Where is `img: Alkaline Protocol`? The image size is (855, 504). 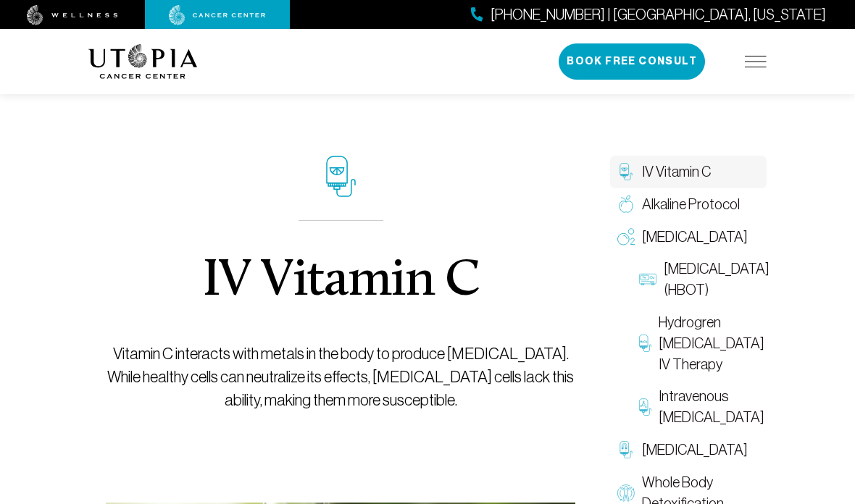
img: Alkaline Protocol is located at coordinates (626, 204).